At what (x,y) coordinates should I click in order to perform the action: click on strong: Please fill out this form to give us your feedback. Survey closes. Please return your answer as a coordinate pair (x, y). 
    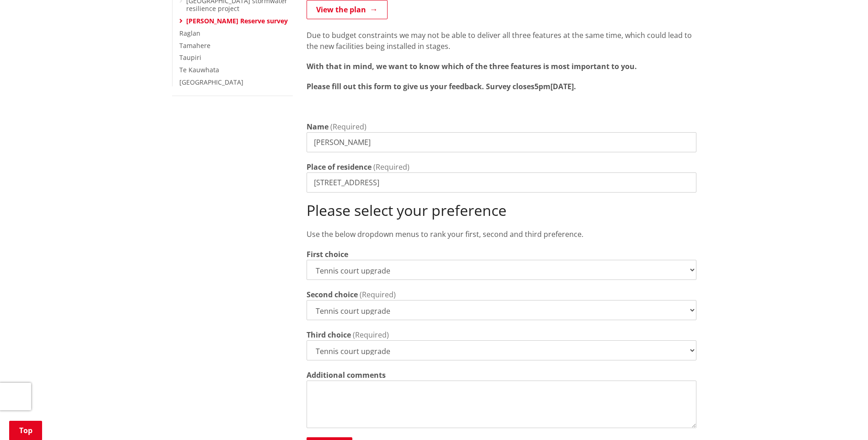
    Looking at the image, I should click on (421, 87).